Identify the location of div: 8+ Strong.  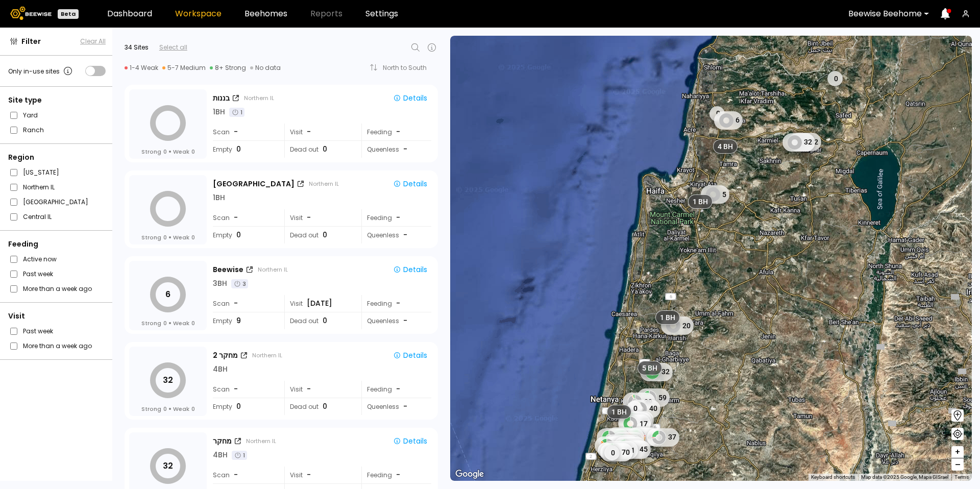
(228, 68).